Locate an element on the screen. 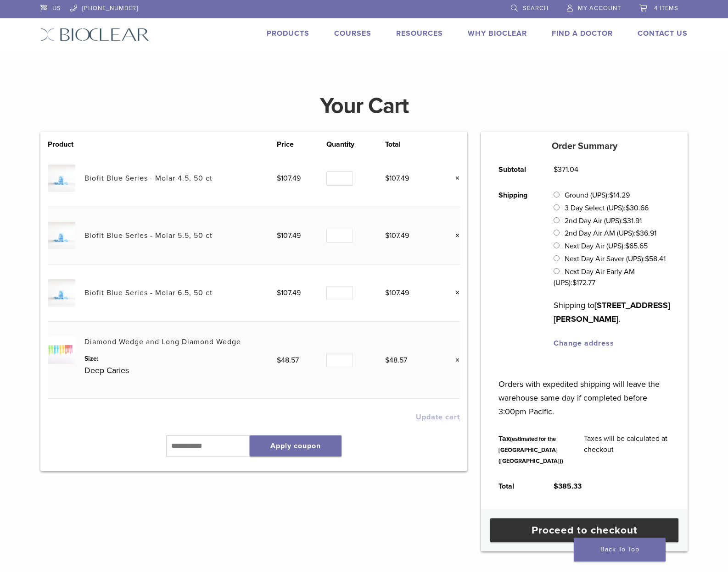 The height and width of the screenshot is (572, 728). label: 2nd Day Air AM (UPS): is located at coordinates (610, 233).